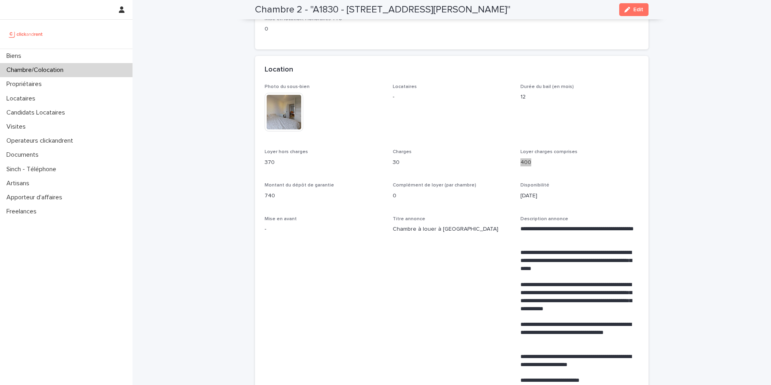  What do you see at coordinates (281, 219) in the screenshot?
I see `span: Mise en avant` at bounding box center [281, 219].